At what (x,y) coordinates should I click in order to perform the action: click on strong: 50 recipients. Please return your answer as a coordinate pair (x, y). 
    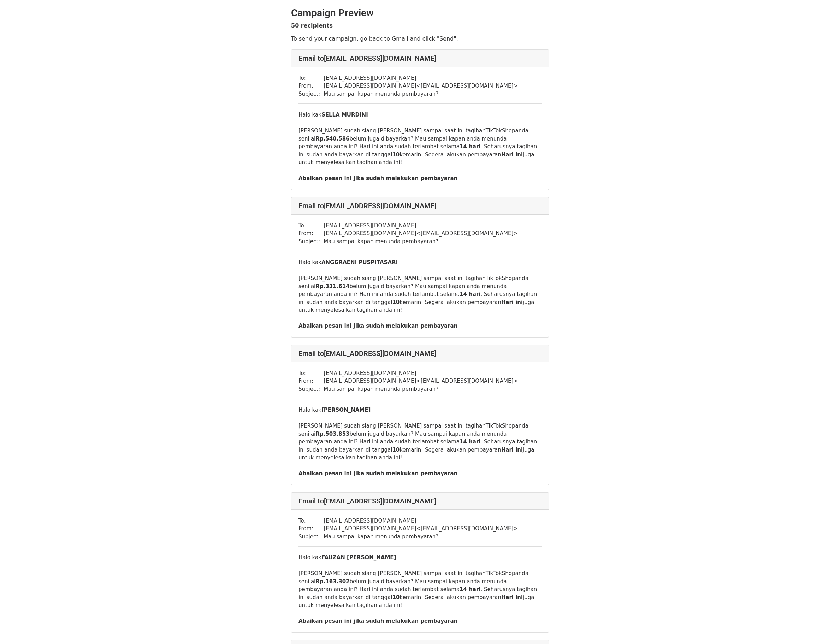
    Looking at the image, I should click on (312, 26).